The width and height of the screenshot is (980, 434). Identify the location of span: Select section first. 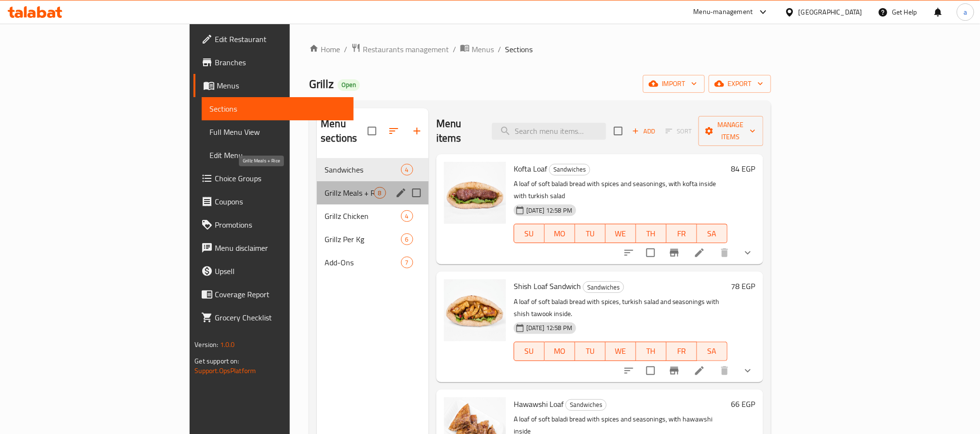
(679, 131).